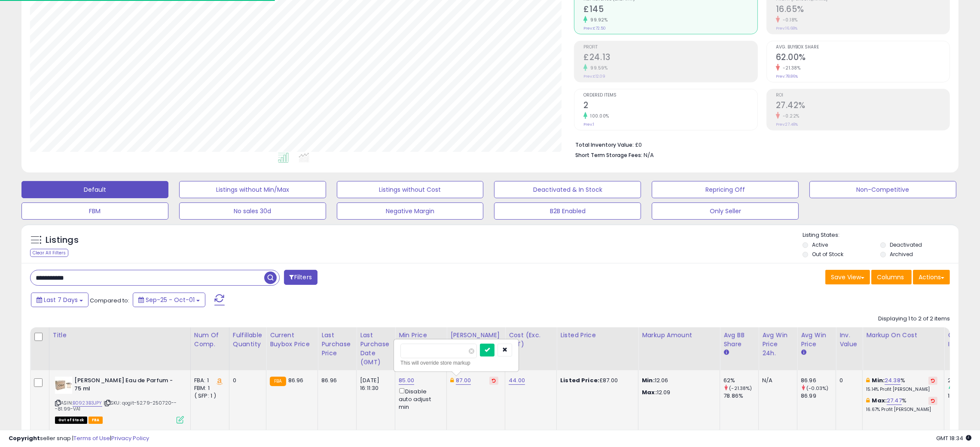  What do you see at coordinates (818, 396) in the screenshot?
I see `div: 86.99` at bounding box center [818, 396].